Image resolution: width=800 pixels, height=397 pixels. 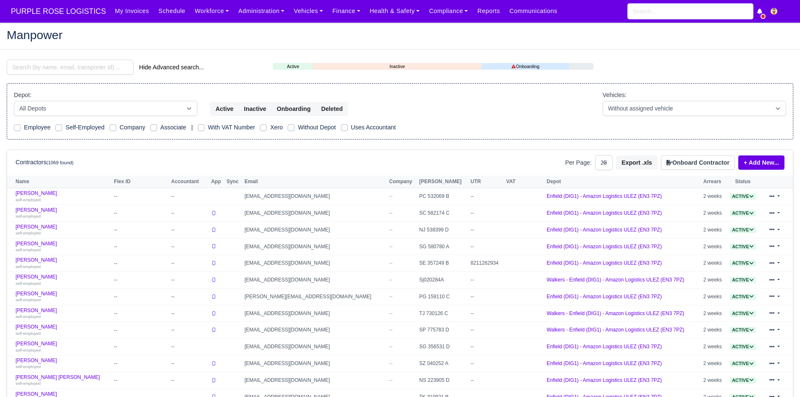 I want to click on td: SP 775783 D, so click(x=443, y=330).